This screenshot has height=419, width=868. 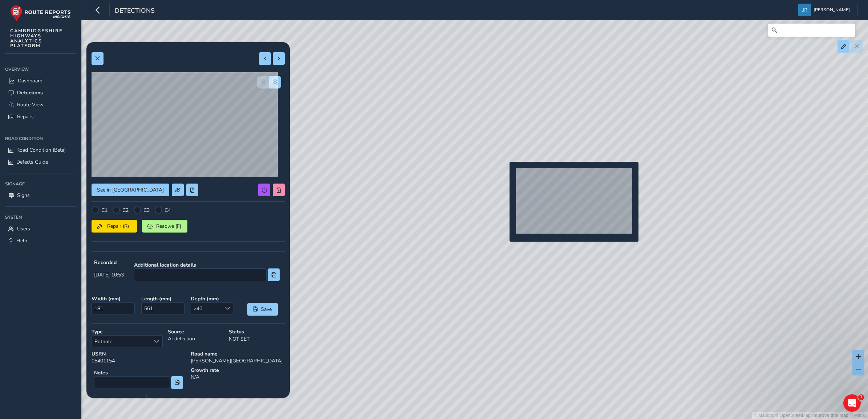 I want to click on a: Users, so click(x=40, y=229).